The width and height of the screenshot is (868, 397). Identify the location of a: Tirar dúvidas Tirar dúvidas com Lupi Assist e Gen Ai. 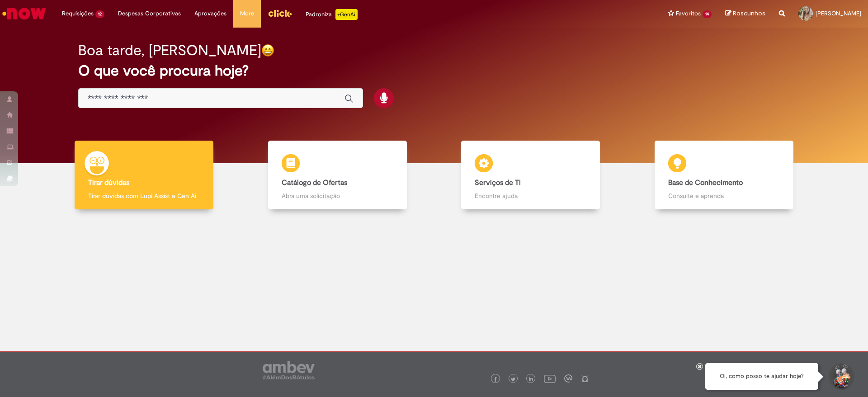
(144, 175).